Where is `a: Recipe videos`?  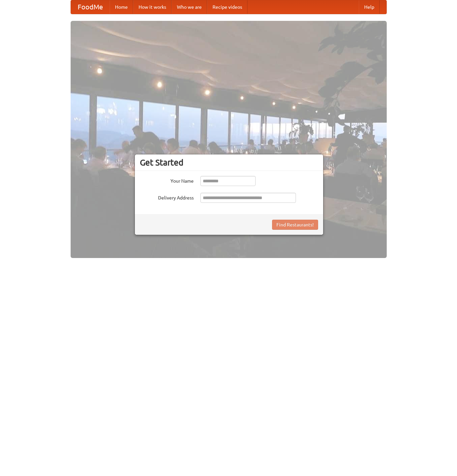 a: Recipe videos is located at coordinates (227, 7).